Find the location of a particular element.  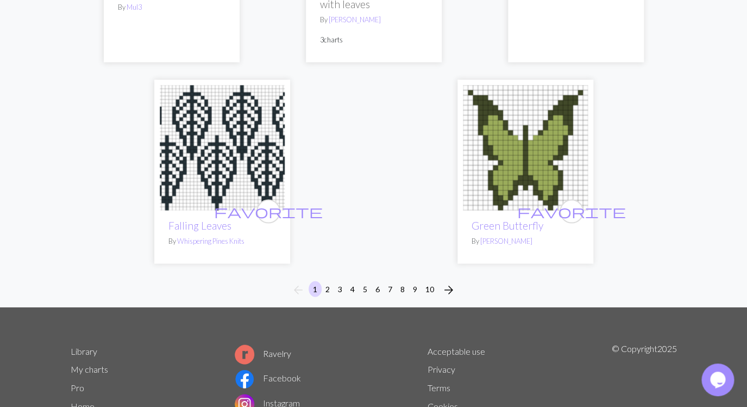

img: leaves is located at coordinates (222, 147).